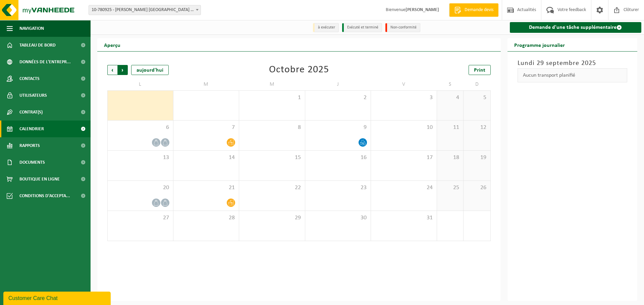  Describe the element at coordinates (476, 188) in the screenshot. I see `span: 26` at that location.